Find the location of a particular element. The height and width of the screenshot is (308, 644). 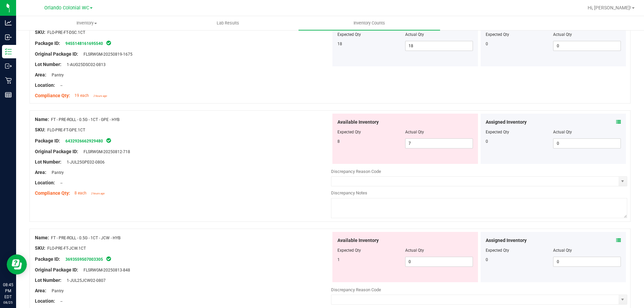

span: FT - PRE-ROLL - 0.5G - 1CT - GPE - HYB is located at coordinates (85, 120).